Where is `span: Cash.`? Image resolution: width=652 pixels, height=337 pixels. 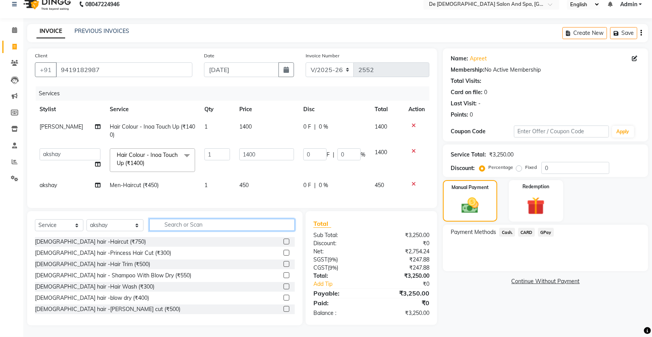
span: Cash. is located at coordinates (507, 232).